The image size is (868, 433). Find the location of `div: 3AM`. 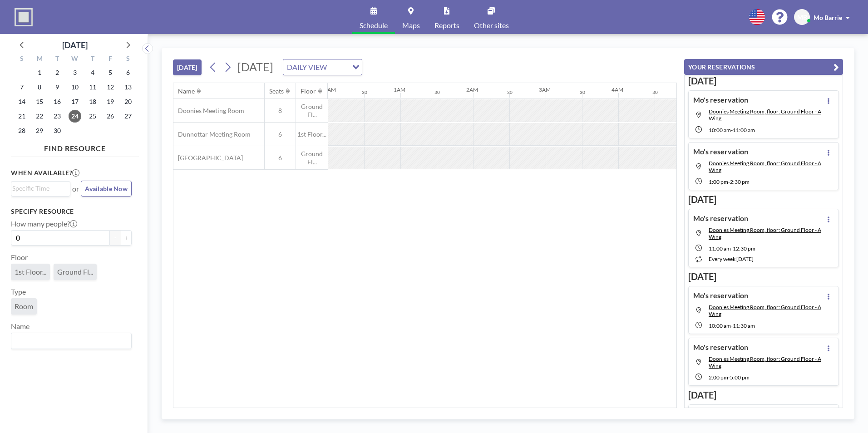

div: 3AM is located at coordinates (545, 89).